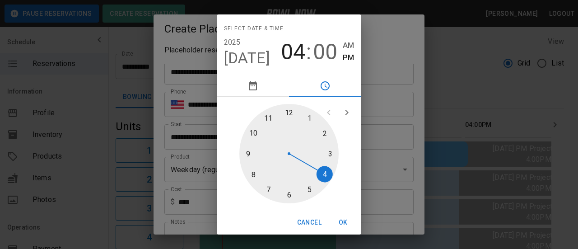 This screenshot has height=249, width=578. Describe the element at coordinates (325, 52) in the screenshot. I see `button: 00` at that location.